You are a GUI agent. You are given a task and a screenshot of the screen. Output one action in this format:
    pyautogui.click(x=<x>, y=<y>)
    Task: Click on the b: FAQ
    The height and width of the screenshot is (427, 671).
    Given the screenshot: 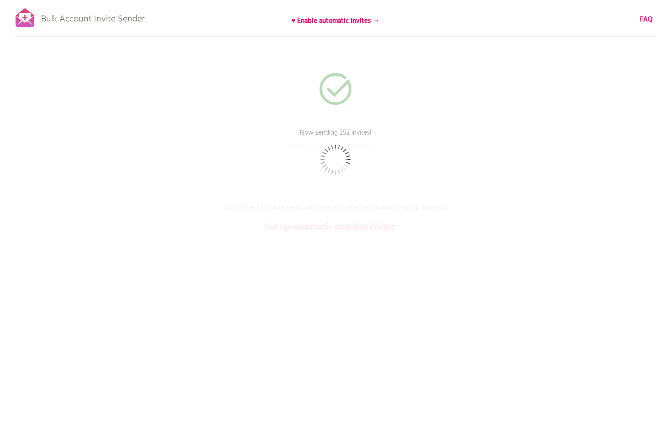 What is the action you would take?
    pyautogui.click(x=647, y=20)
    